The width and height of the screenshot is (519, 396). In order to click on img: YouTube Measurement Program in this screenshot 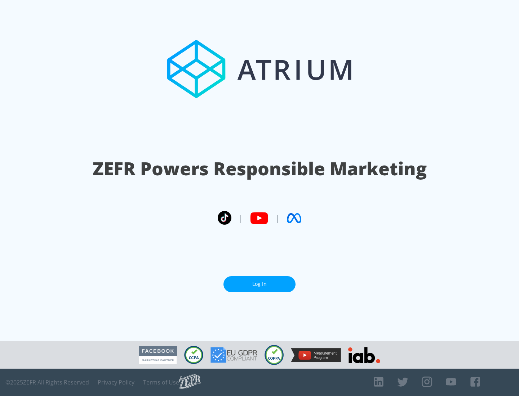, I will do `click(316, 355)`.